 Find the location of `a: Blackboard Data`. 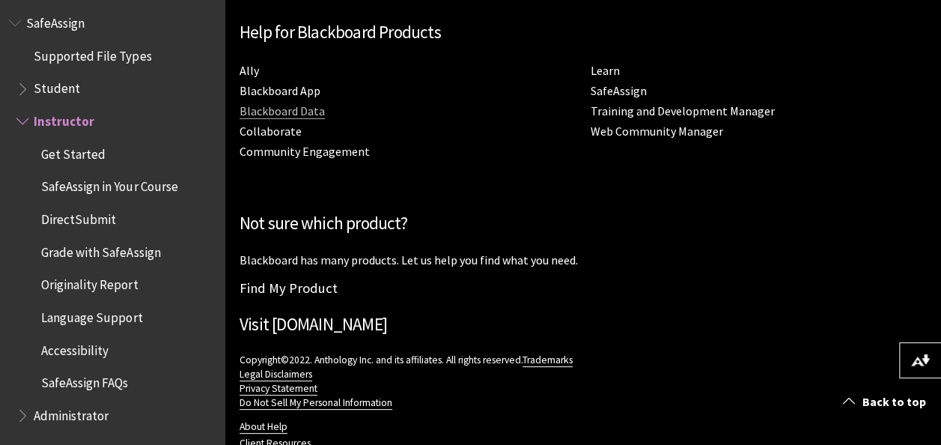

a: Blackboard Data is located at coordinates (282, 111).